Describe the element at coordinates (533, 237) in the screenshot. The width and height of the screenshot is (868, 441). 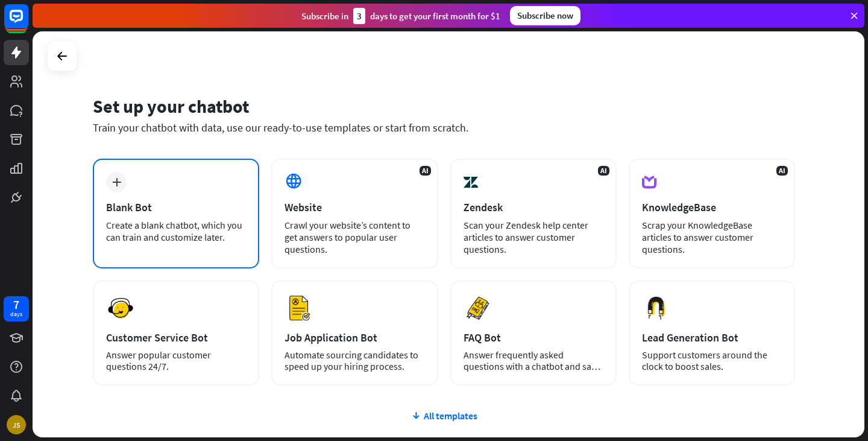
I see `div: Scan your Zendesk help center articles to answer customer questions.` at that location.